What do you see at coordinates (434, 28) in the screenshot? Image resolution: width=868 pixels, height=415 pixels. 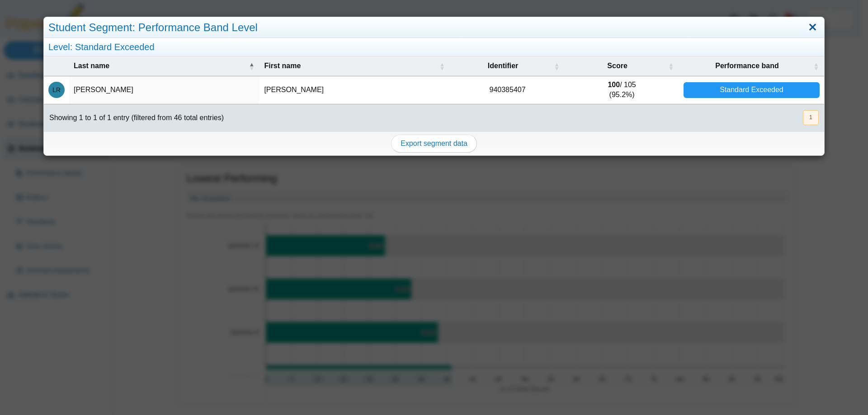 I see `div: Student Segment: Performance Band Level` at bounding box center [434, 28].